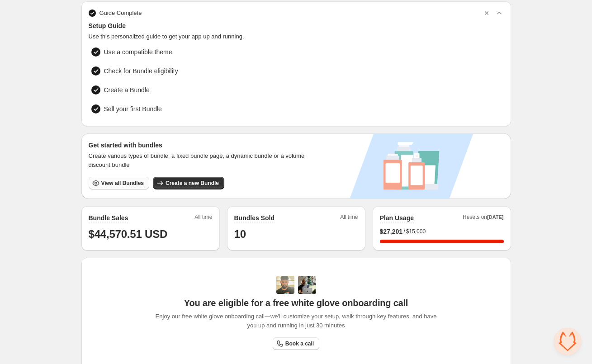 This screenshot has width=592, height=364. I want to click on h1: $44,570.51 USD, so click(151, 234).